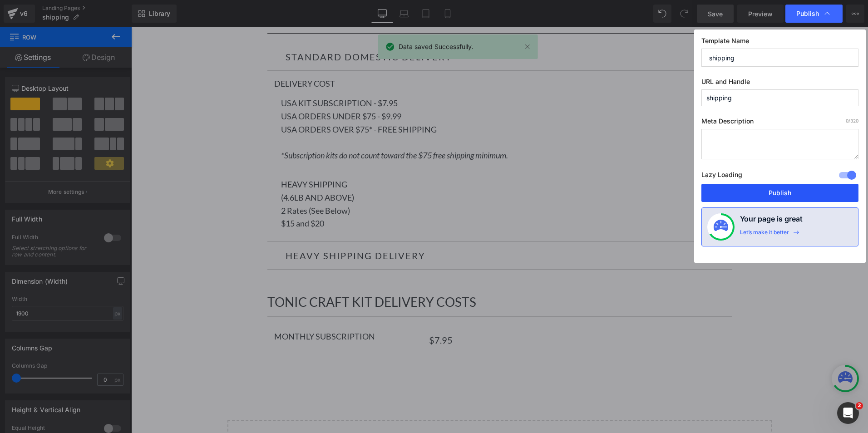 This screenshot has height=433, width=868. Describe the element at coordinates (859, 406) in the screenshot. I see `span: 2` at that location.